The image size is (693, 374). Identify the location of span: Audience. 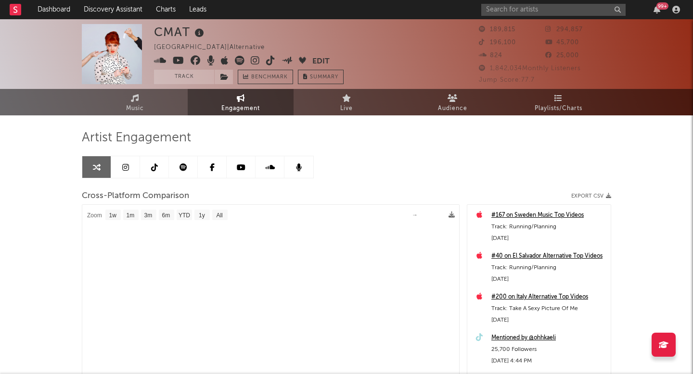
(452, 109).